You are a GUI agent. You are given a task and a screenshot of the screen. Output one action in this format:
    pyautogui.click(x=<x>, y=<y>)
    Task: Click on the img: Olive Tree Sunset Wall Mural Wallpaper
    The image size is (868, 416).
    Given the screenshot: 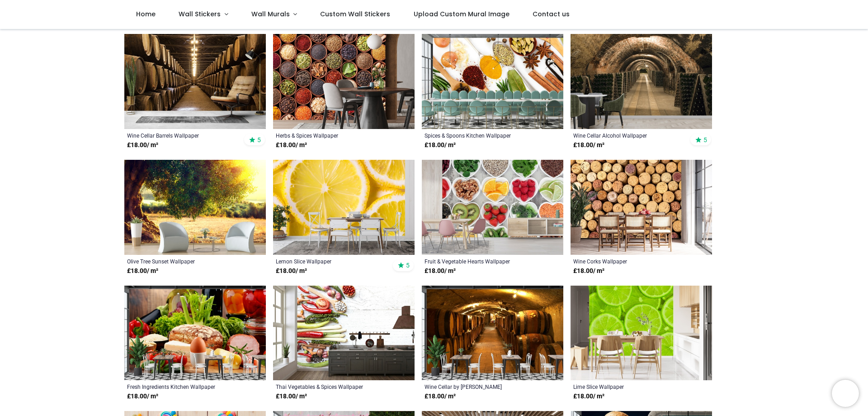 What is the action you would take?
    pyautogui.click(x=195, y=207)
    